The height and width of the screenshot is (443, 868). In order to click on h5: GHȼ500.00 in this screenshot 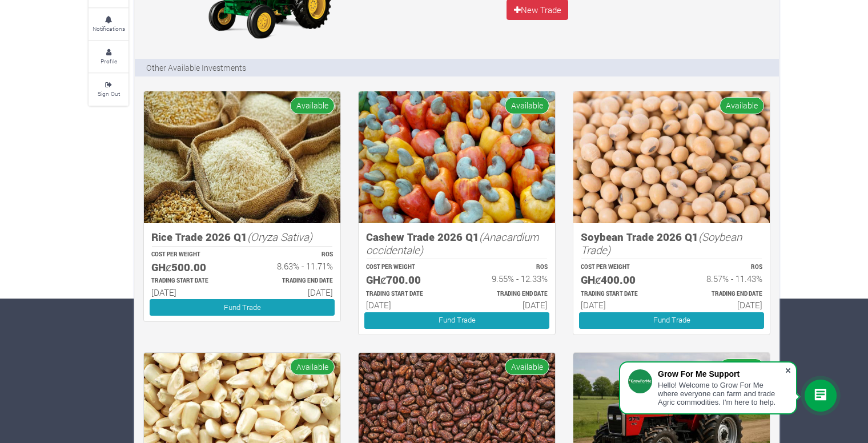, I will do `click(191, 267)`.